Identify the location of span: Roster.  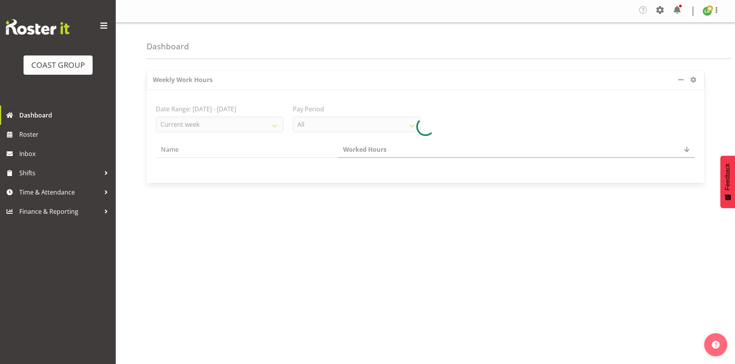
(66, 135).